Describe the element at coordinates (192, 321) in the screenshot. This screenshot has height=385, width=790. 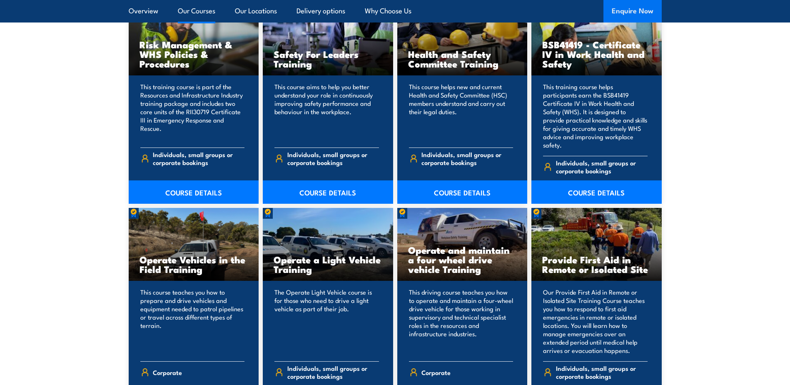
I see `p: This course teaches you how to prepare and drive vehicles and equipment needed to patrol pipeline...` at that location.